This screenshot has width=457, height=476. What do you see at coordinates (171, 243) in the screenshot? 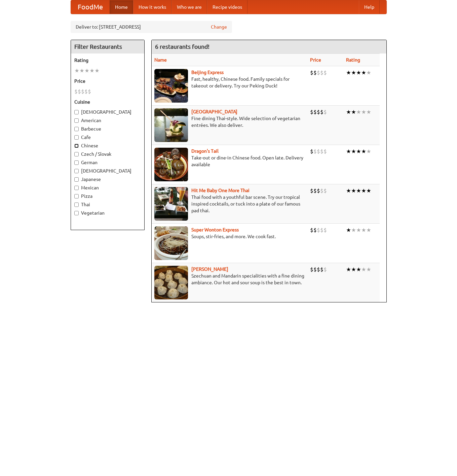
I see `img: superwonton.jpg` at bounding box center [171, 243].